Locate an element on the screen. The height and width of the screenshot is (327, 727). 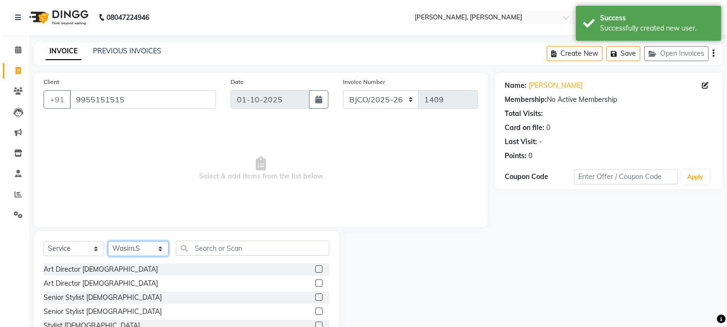
label: Date is located at coordinates (237, 82).